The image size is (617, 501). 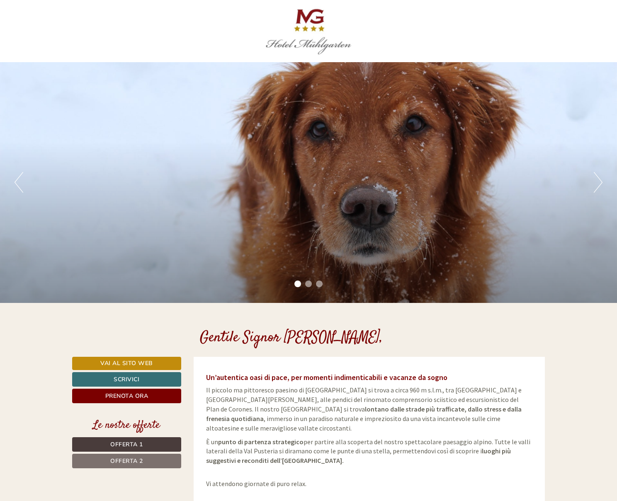 I want to click on span: Un’autentica oasi di pace, per momenti indimenticabili e vacanze da sogno, so click(x=327, y=377).